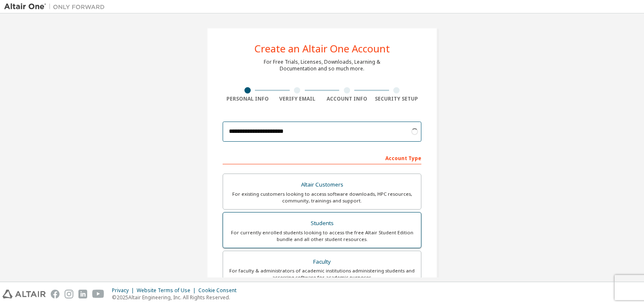 This screenshot has width=644, height=306. I want to click on p: © 2025 Altair Engineering, Inc. All Rights Reserved., so click(177, 297).